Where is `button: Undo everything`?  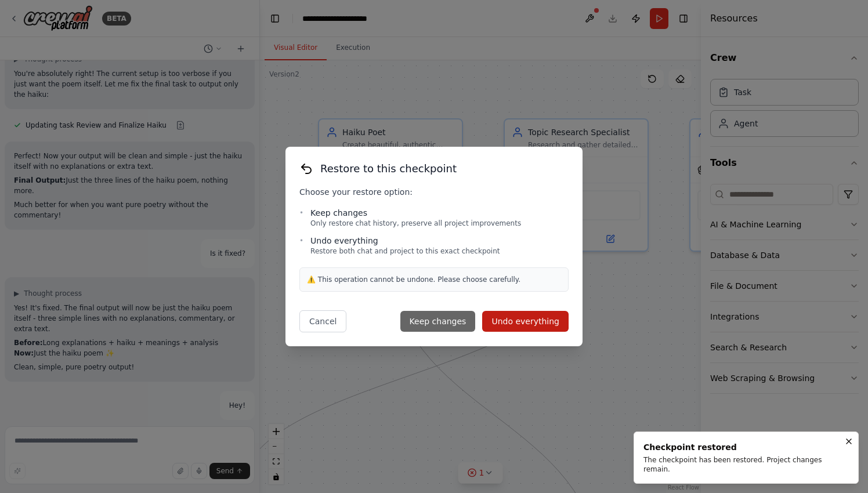 button: Undo everything is located at coordinates (525, 322).